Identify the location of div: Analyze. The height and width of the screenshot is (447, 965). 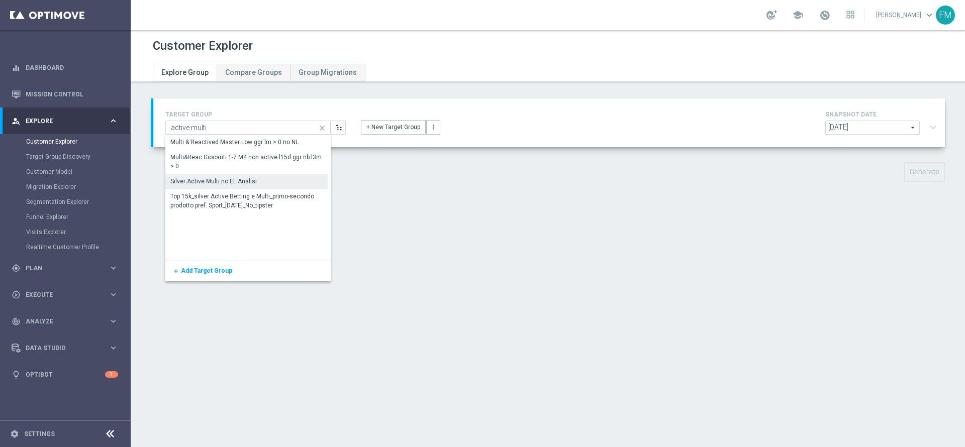
(60, 322).